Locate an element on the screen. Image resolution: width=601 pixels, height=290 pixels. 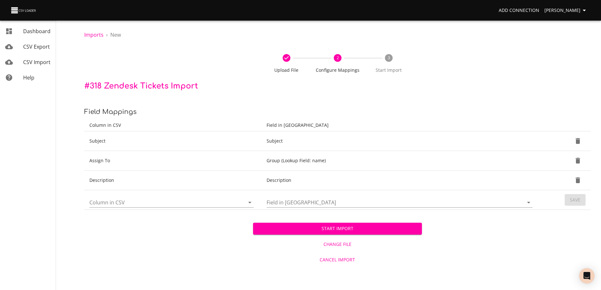
span: Help is located at coordinates (29, 78).